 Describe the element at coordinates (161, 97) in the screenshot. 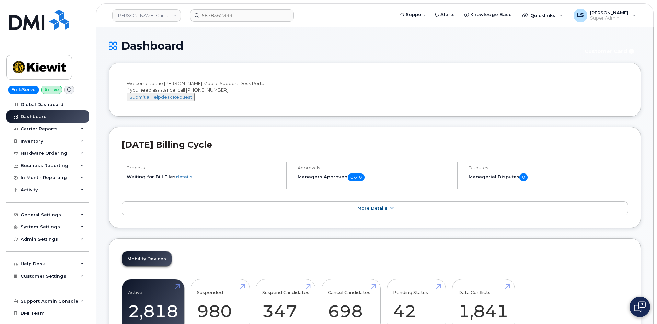

I see `button: Submit a Helpdesk Request` at that location.